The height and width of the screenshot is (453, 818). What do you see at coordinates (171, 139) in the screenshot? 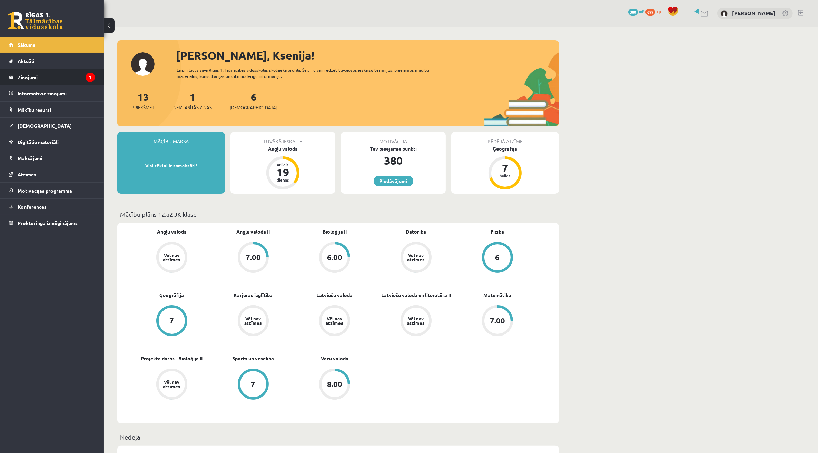
I see `div: Mācību maksa` at bounding box center [171, 139].